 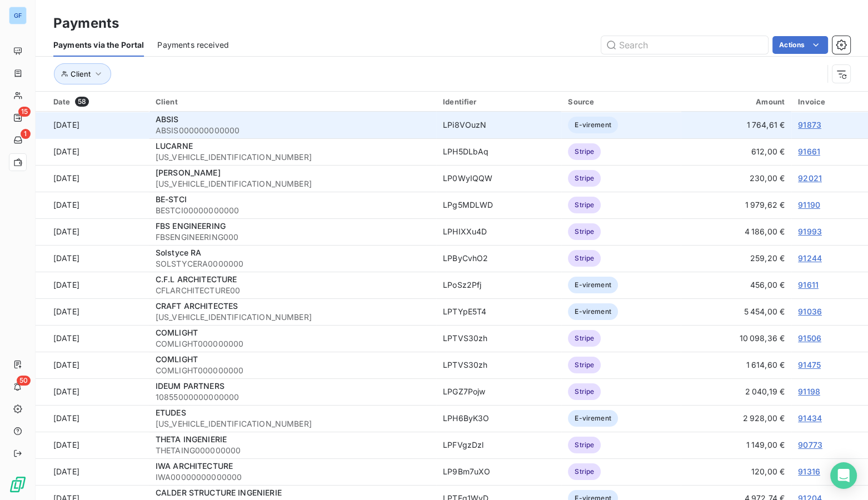 I want to click on a: 91036, so click(x=810, y=311).